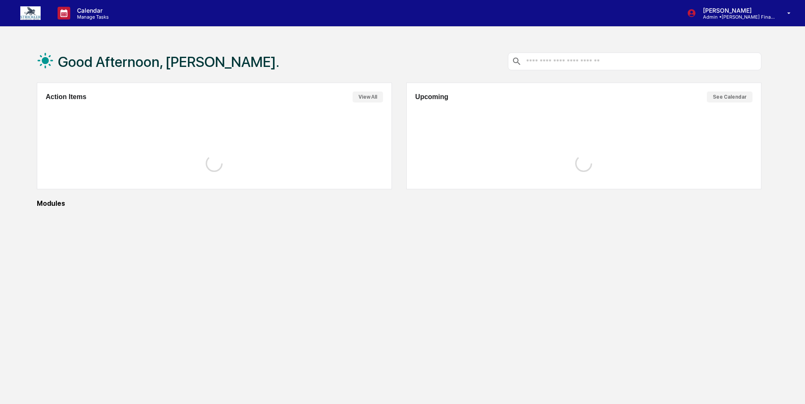 This screenshot has width=805, height=404. Describe the element at coordinates (730, 97) in the screenshot. I see `button: See Calendar` at that location.